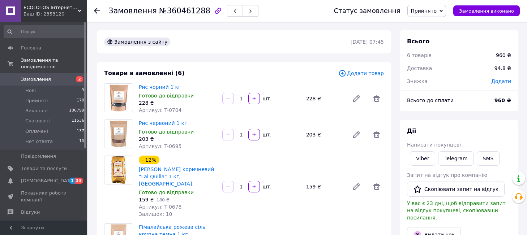 This screenshot has height=235, width=527. What do you see at coordinates (119, 98) in the screenshot?
I see `img: Рис чорний 1 кг` at bounding box center [119, 98].